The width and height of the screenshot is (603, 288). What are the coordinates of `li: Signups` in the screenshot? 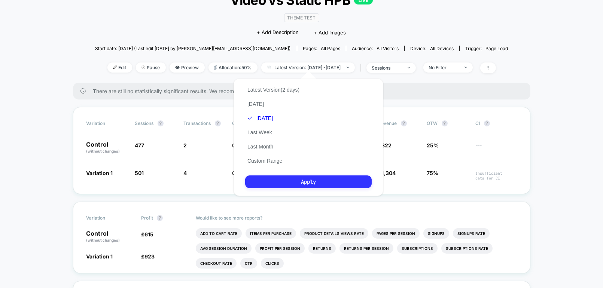 It's located at (436, 234).